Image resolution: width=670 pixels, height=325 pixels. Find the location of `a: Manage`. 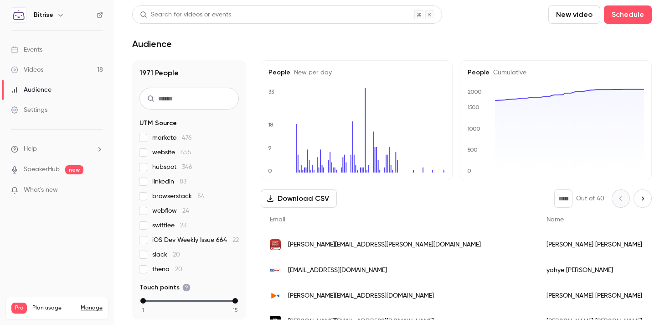

a: Manage is located at coordinates (92, 308).